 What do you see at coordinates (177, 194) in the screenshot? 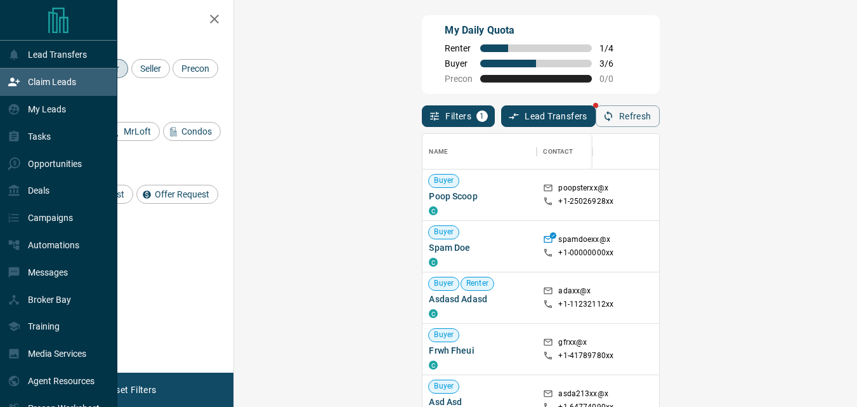
I see `div: Offer Request` at bounding box center [177, 194].